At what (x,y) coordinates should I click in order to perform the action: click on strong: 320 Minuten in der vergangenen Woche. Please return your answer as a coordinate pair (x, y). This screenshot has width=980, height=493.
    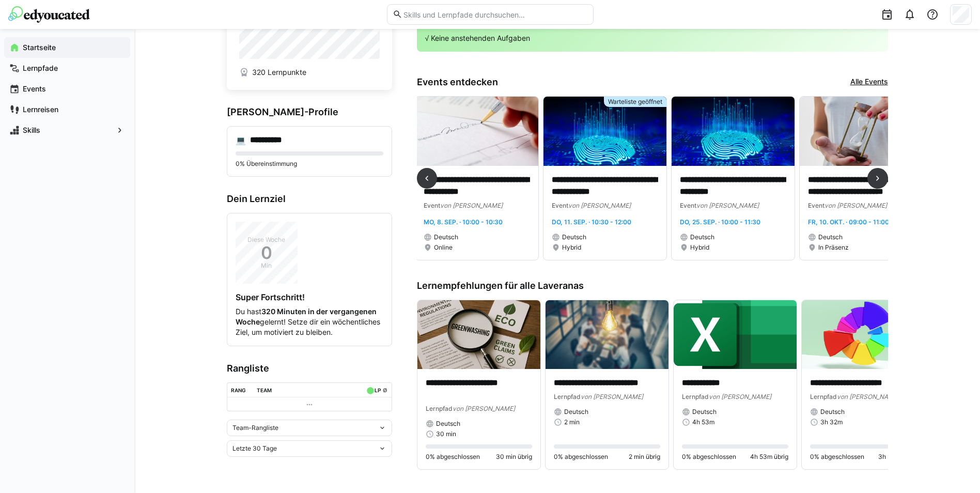
    Looking at the image, I should click on (306, 316).